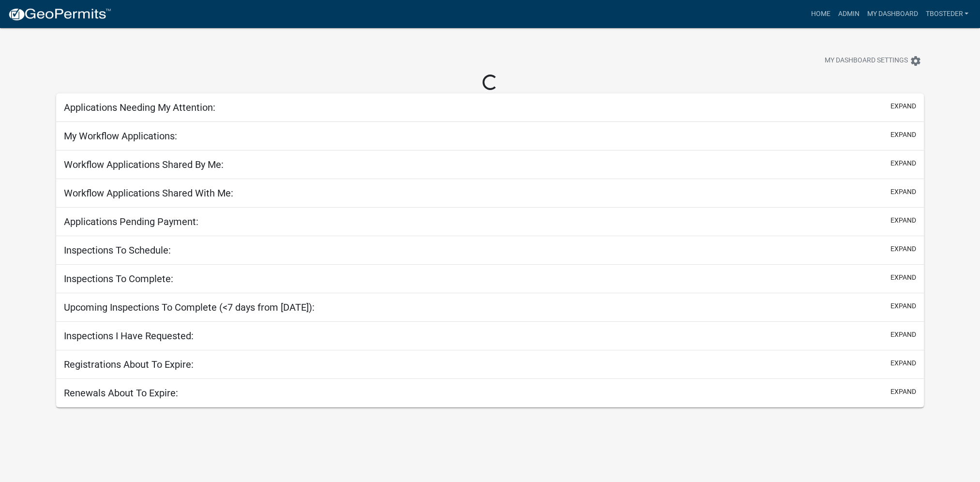 This screenshot has height=482, width=980. I want to click on a: Home, so click(820, 14).